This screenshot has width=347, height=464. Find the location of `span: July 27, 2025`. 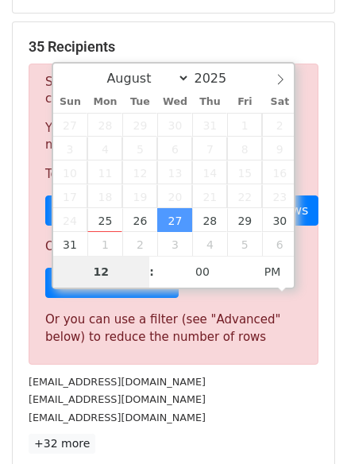

span: July 27, 2025 is located at coordinates (71, 125).